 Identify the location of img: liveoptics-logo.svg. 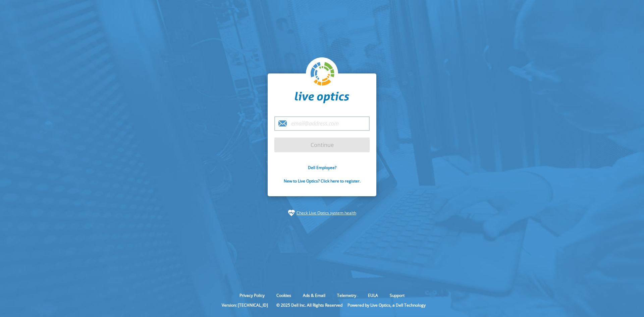
(323, 74).